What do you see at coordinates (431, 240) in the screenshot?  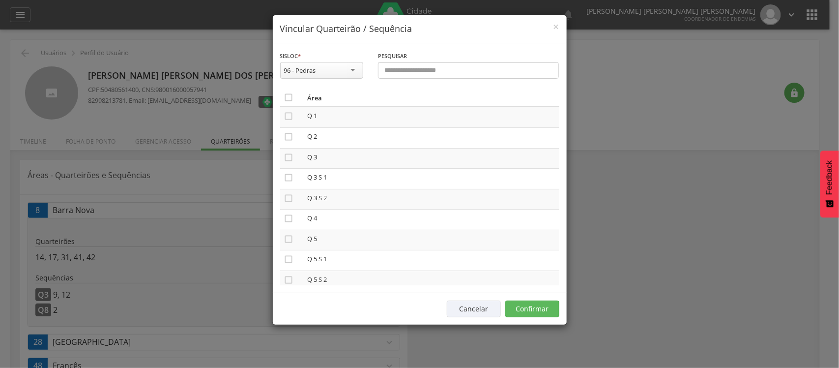 I see `td: Q 5` at bounding box center [431, 240].